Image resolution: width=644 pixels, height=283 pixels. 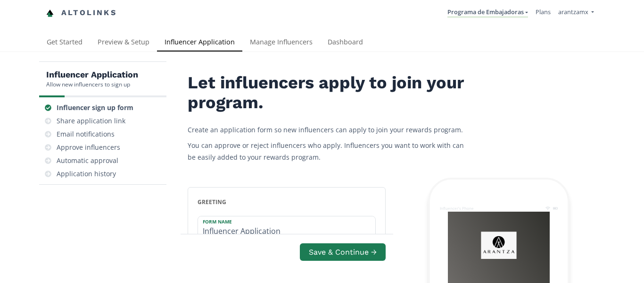 What do you see at coordinates (87, 173) in the screenshot?
I see `div: Application history` at bounding box center [87, 173].